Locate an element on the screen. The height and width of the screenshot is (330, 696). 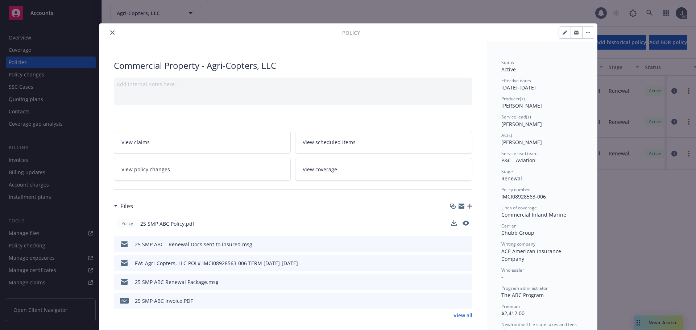
span: Writing company is located at coordinates (518, 244).